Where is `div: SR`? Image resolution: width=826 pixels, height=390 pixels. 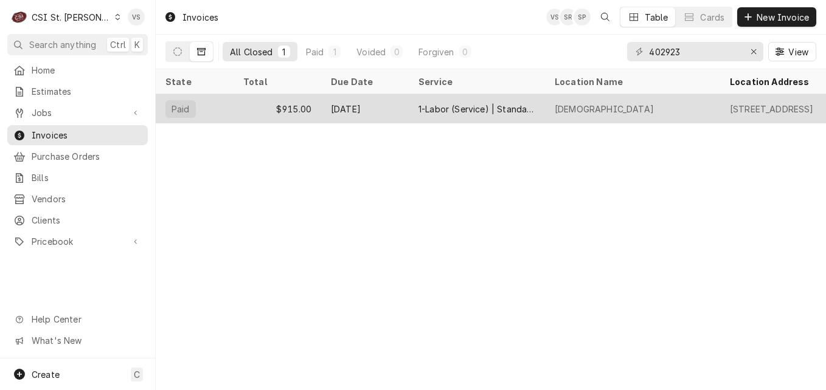 div: SR is located at coordinates (568, 17).